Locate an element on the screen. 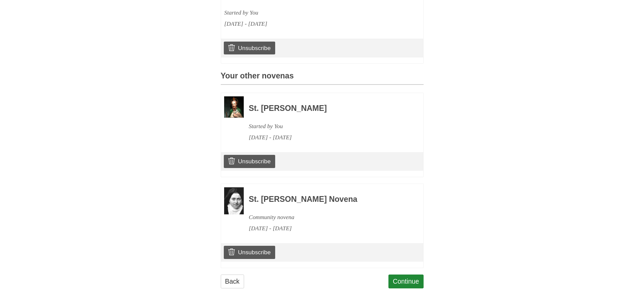 The width and height of the screenshot is (644, 308). a: Continue is located at coordinates (406, 281).